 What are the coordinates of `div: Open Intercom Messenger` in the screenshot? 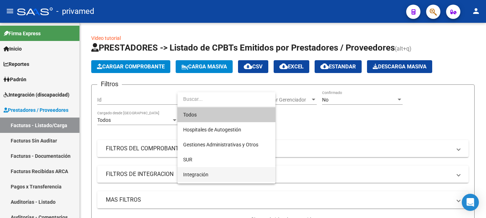 It's located at (471, 203).